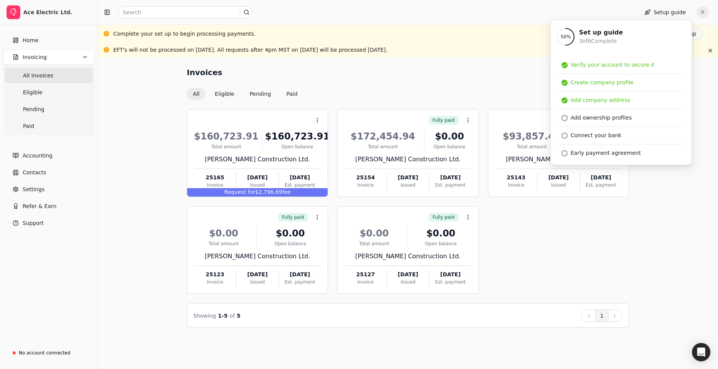  I want to click on a: Settings, so click(49, 189).